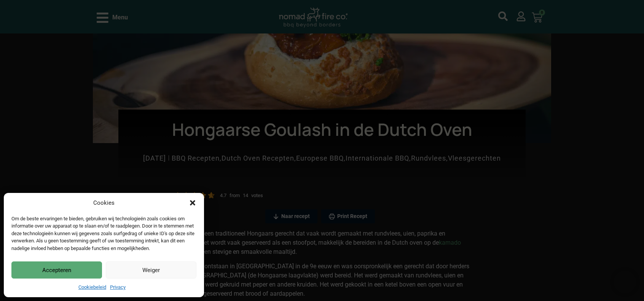 This screenshot has width=644, height=301. I want to click on a: Cookiebeleid, so click(92, 287).